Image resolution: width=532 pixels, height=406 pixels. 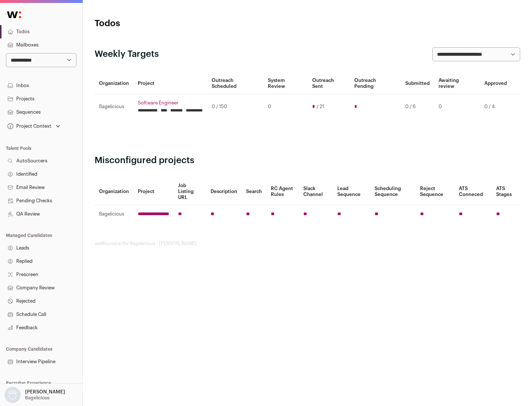 What do you see at coordinates (190, 192) in the screenshot?
I see `th: Job Listing URL` at bounding box center [190, 192].